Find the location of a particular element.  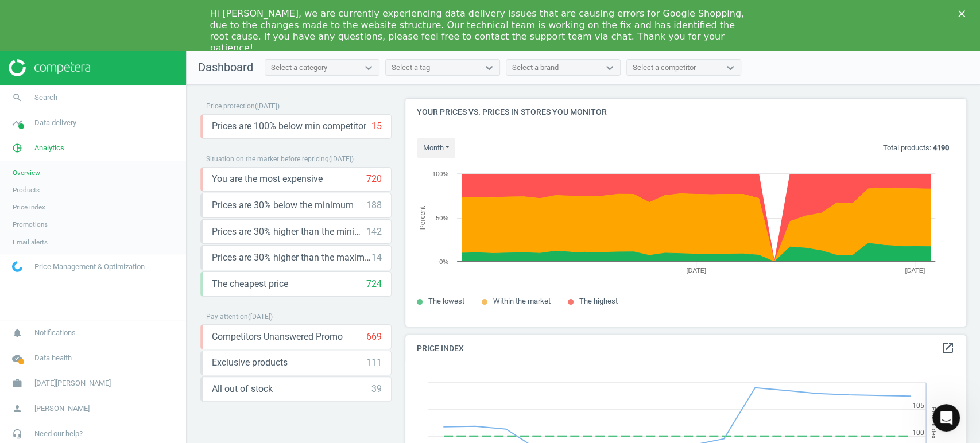

tspan: Percent is located at coordinates (422, 218).